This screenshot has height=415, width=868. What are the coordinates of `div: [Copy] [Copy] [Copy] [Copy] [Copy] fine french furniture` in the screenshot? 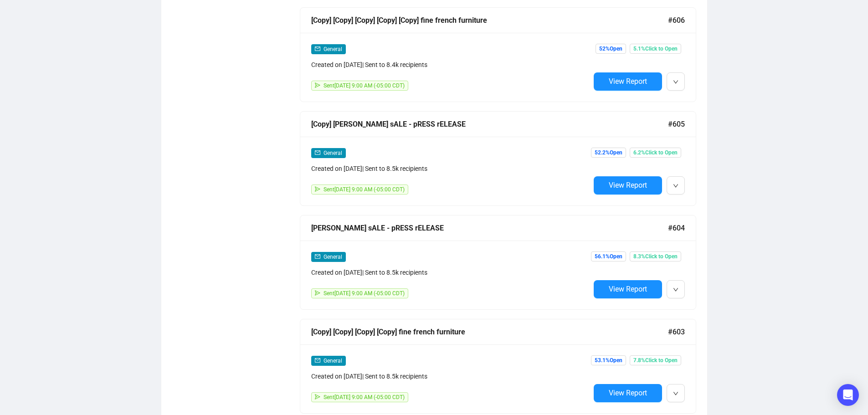 It's located at (489, 20).